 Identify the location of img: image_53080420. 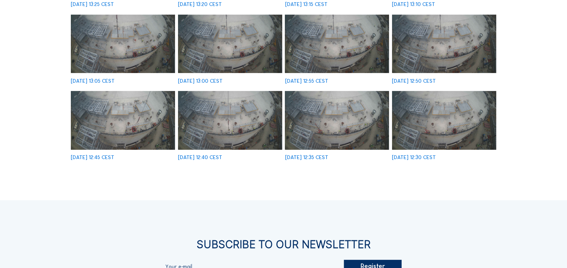
(123, 120).